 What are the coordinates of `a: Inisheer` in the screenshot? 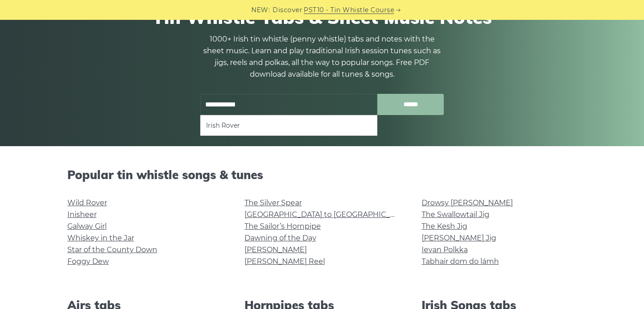 It's located at (82, 215).